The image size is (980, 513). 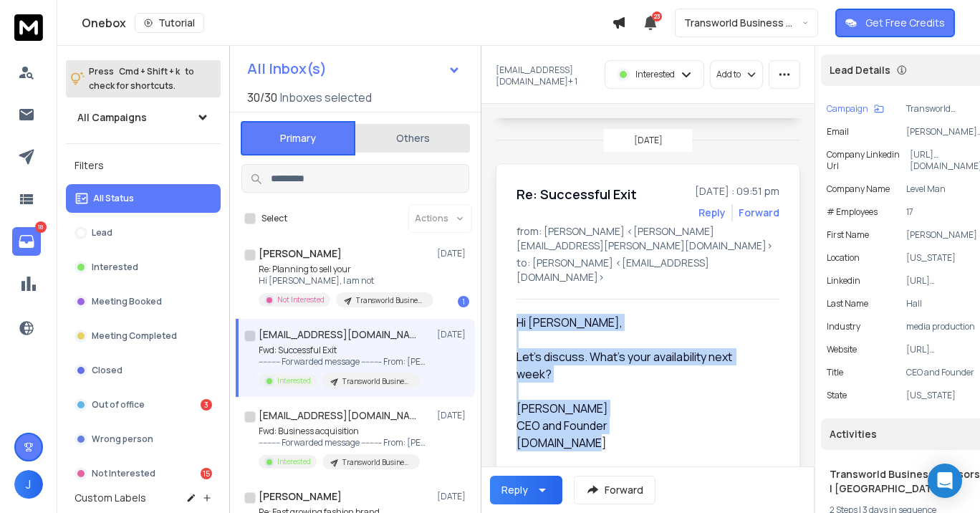 I want to click on p: 18, so click(x=41, y=227).